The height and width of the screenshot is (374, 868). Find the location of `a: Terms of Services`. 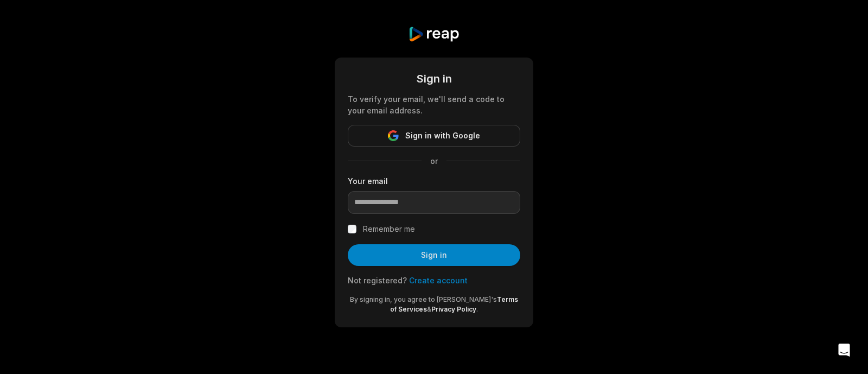

a: Terms of Services is located at coordinates (454, 304).